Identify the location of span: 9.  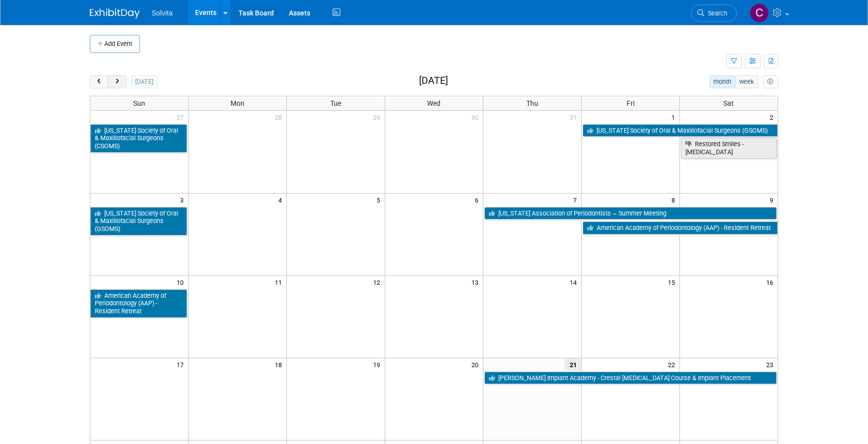
(773, 200).